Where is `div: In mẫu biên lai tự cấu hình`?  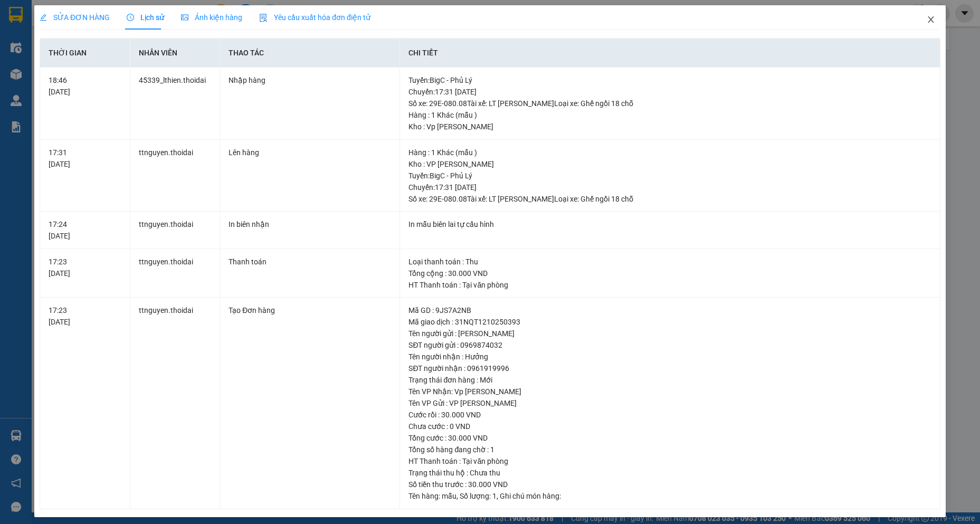
div: In mẫu biên lai tự cấu hình is located at coordinates (670, 224).